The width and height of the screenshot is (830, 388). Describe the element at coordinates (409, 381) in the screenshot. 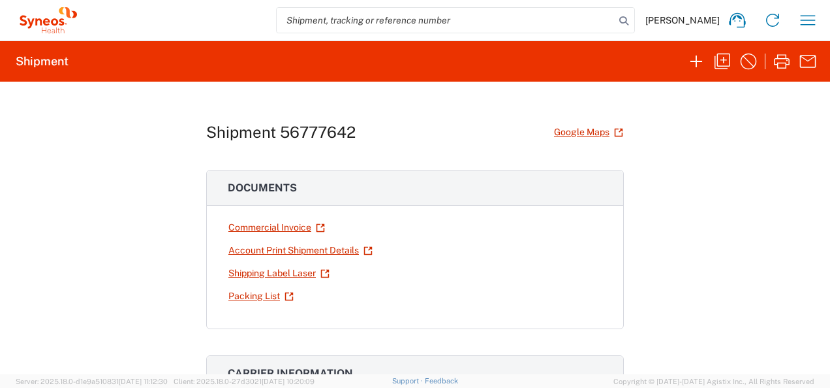

I see `a: Support` at that location.